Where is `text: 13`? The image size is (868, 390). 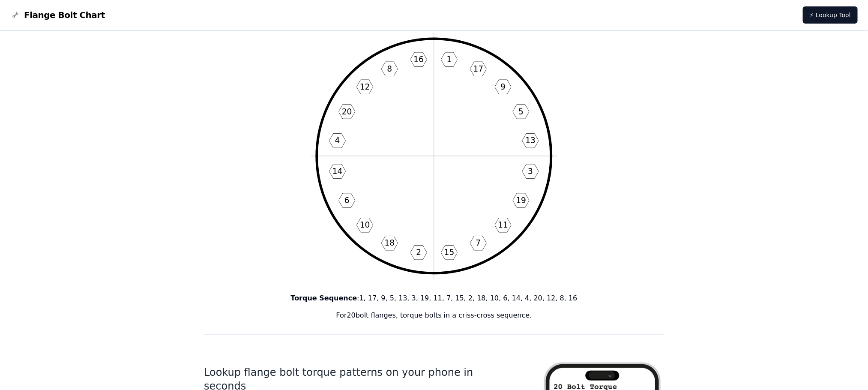 text: 13 is located at coordinates (531, 141).